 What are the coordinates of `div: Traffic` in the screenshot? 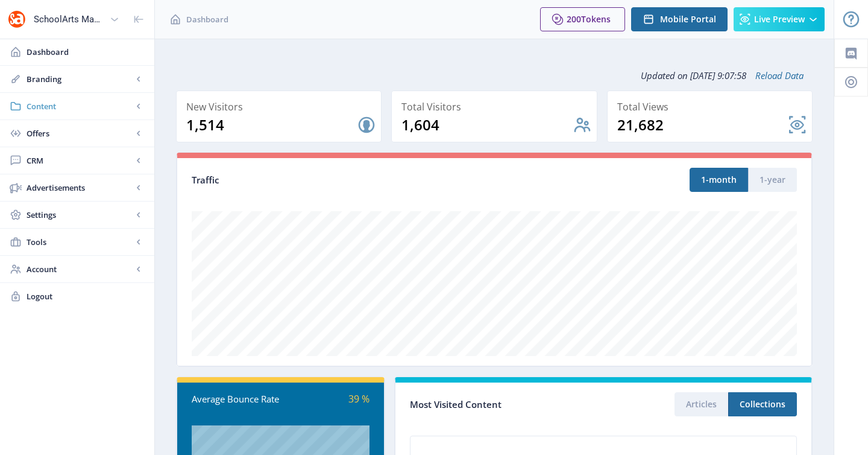 It's located at (343, 180).